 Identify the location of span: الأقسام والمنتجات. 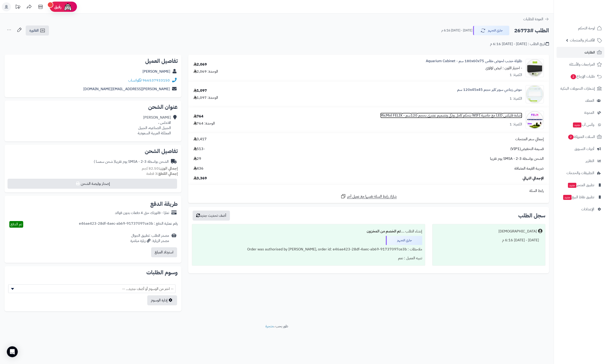
(583, 40).